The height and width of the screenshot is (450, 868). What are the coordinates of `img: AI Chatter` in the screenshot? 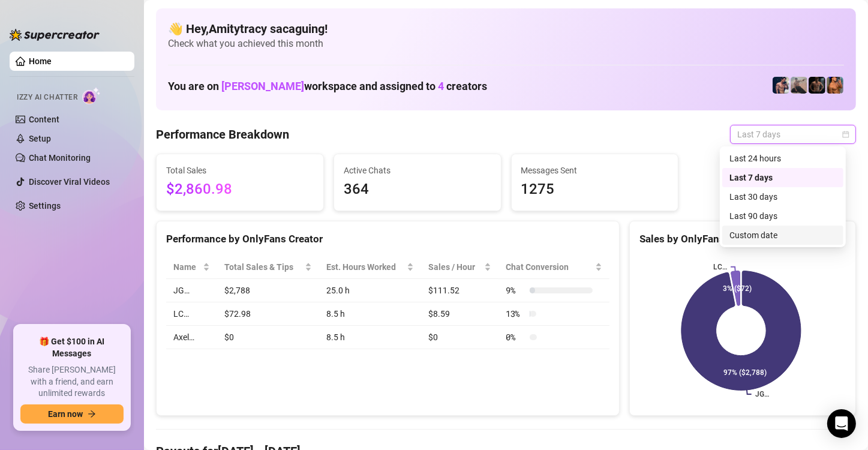 It's located at (91, 95).